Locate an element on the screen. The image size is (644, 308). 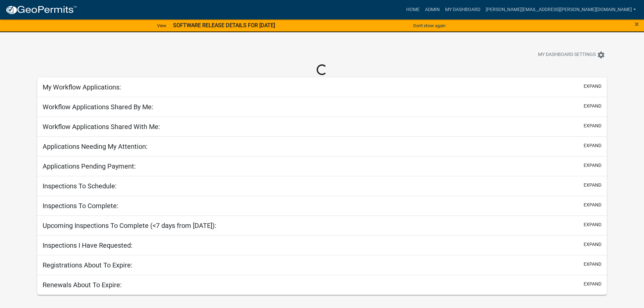
a: View is located at coordinates (162, 26).